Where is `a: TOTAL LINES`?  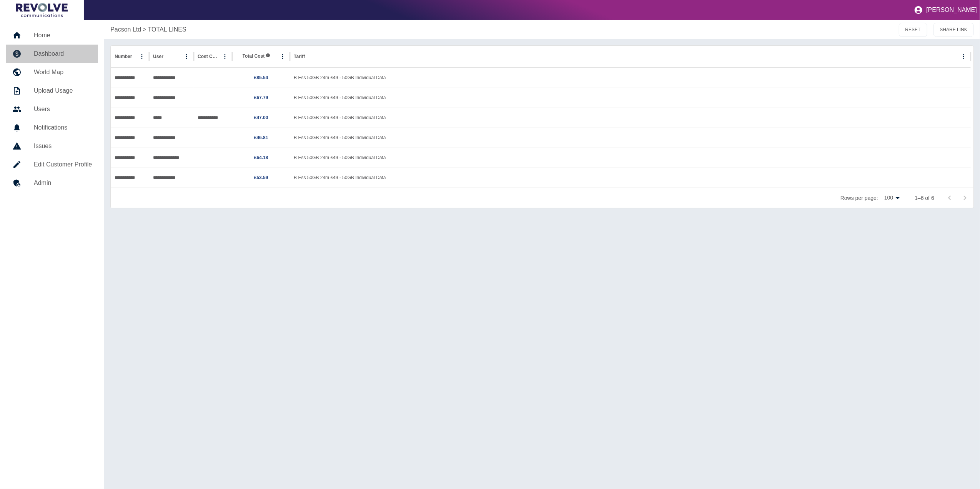 a: TOTAL LINES is located at coordinates (167, 30).